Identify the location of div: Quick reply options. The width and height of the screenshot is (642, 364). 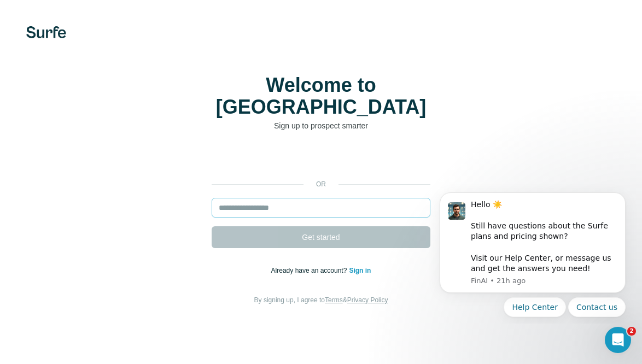
(110, 125).